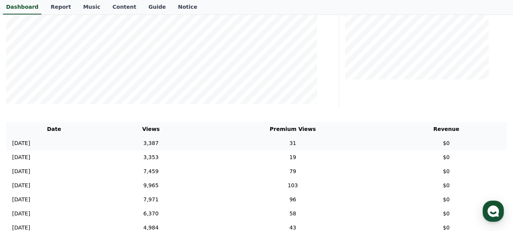 Image resolution: width=513 pixels, height=231 pixels. Describe the element at coordinates (293, 171) in the screenshot. I see `td: 79` at that location.